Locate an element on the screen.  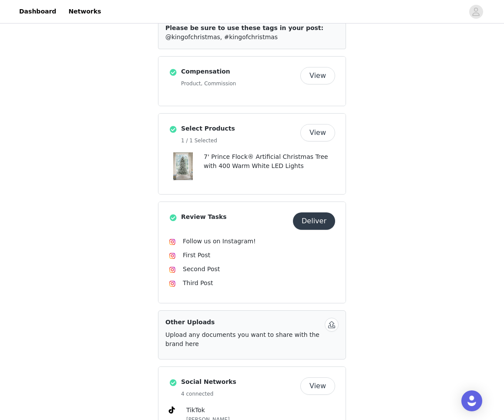
button: Deliver is located at coordinates (314, 221).